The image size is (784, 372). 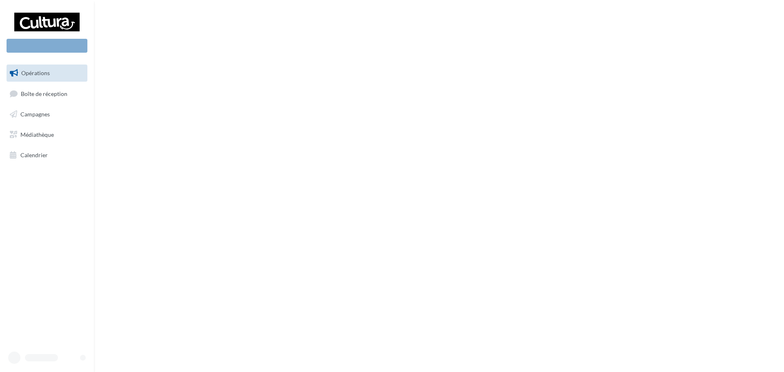 What do you see at coordinates (36, 73) in the screenshot?
I see `span: Opérations` at bounding box center [36, 73].